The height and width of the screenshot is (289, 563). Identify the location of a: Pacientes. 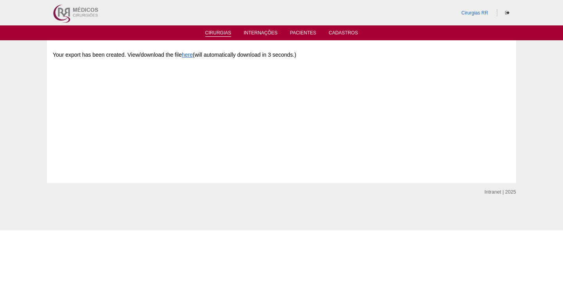
(303, 34).